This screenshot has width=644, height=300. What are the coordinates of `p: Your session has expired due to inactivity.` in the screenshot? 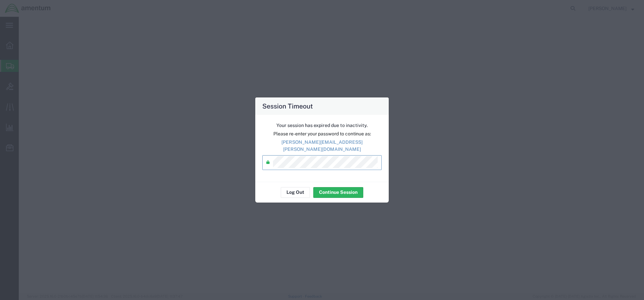 It's located at (322, 125).